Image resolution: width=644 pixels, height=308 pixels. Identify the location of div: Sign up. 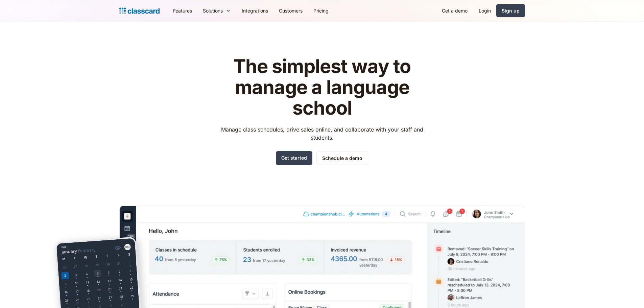
(511, 11).